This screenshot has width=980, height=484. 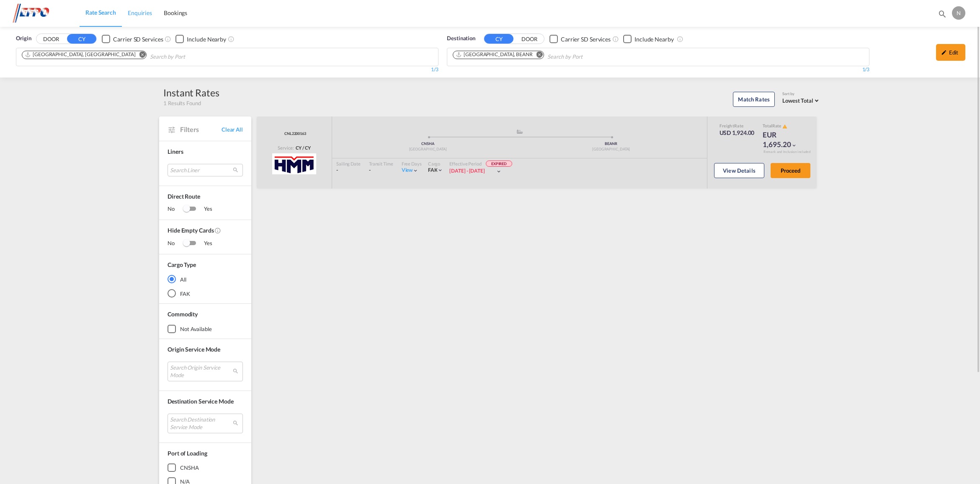 What do you see at coordinates (182, 103) in the screenshot?
I see `span: 1 Results Found` at bounding box center [182, 103].